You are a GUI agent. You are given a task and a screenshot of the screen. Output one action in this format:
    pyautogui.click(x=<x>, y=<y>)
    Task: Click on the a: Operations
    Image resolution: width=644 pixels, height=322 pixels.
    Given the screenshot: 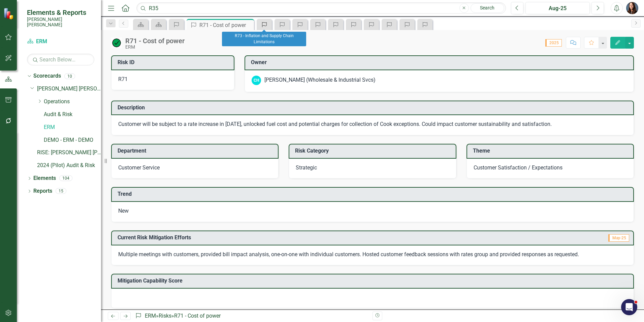 What is the action you would take?
    pyautogui.click(x=73, y=102)
    